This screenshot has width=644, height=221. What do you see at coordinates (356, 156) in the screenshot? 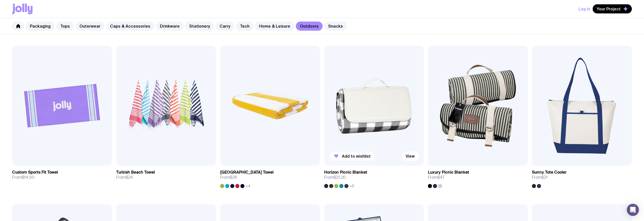
I see `span: Add to wishlist` at bounding box center [356, 156].